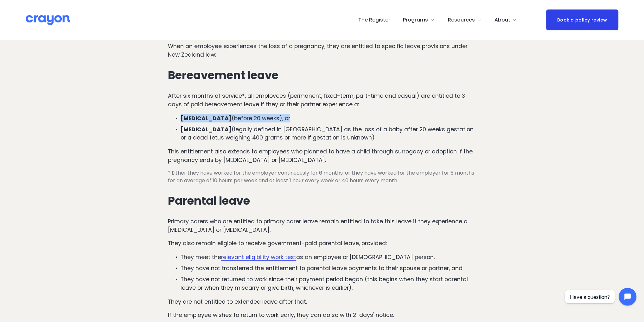  I want to click on p: They have not returned to work since their payment period began (this begins when they start pare..., so click(328, 284).